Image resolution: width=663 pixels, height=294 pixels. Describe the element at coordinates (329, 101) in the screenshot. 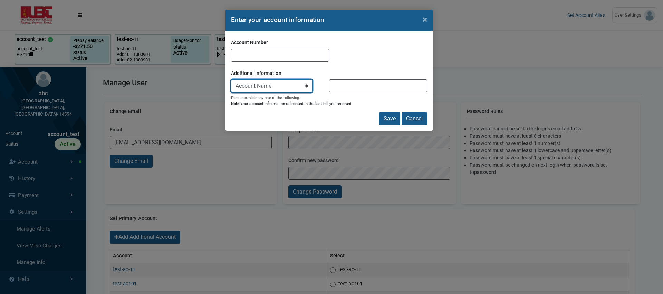

I see `p: Your account information is located in the last bill you received` at that location.